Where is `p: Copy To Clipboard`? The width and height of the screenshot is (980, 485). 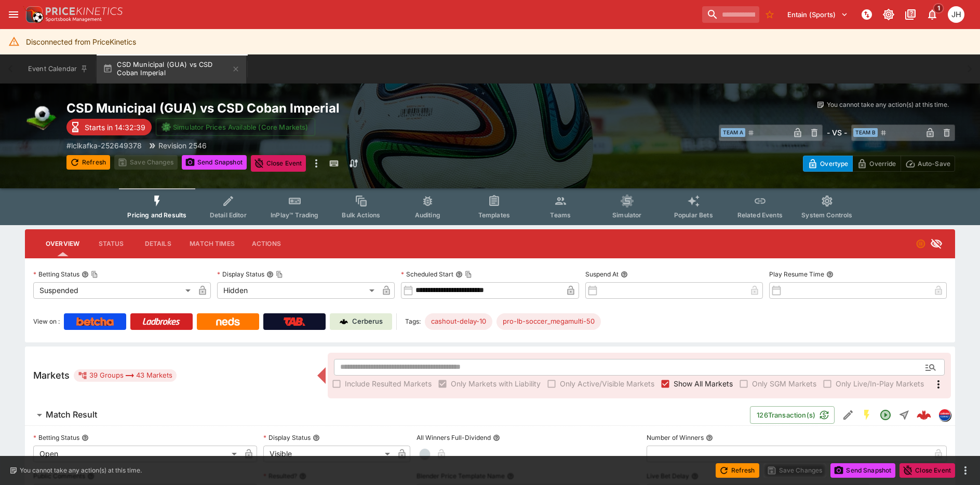 p: Copy To Clipboard is located at coordinates (104, 145).